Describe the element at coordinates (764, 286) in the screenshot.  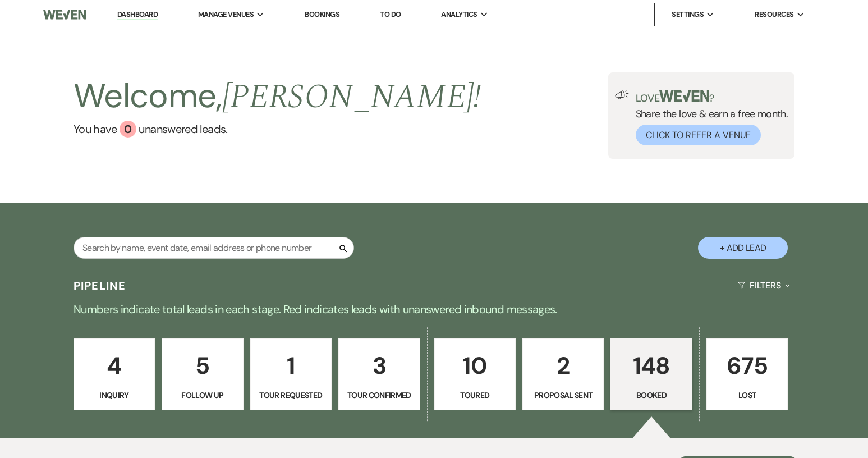
I see `button: Filters` at that location.